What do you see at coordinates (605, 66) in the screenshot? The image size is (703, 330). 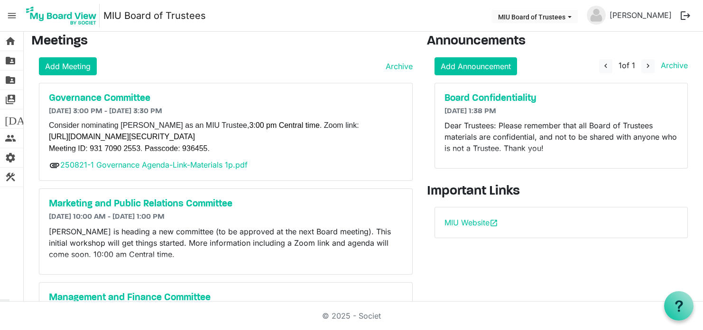 I see `button: navigate_before` at bounding box center [605, 66].